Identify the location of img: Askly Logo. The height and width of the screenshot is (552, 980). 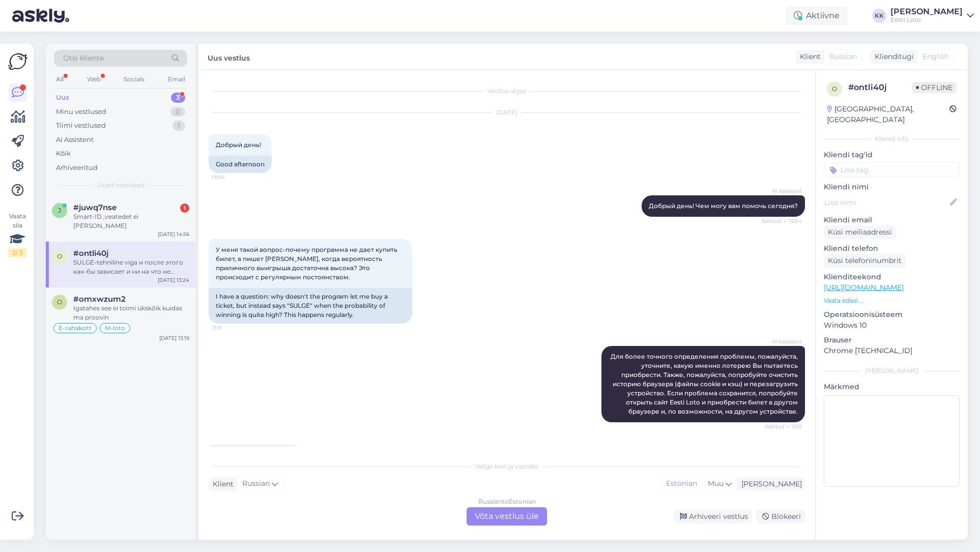
(18, 62).